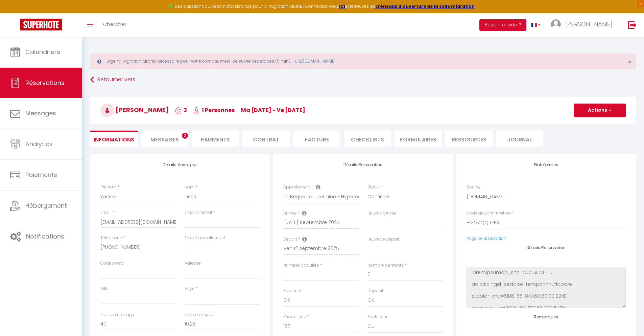 The height and width of the screenshot is (336, 644). I want to click on span: Hébergement, so click(46, 205).